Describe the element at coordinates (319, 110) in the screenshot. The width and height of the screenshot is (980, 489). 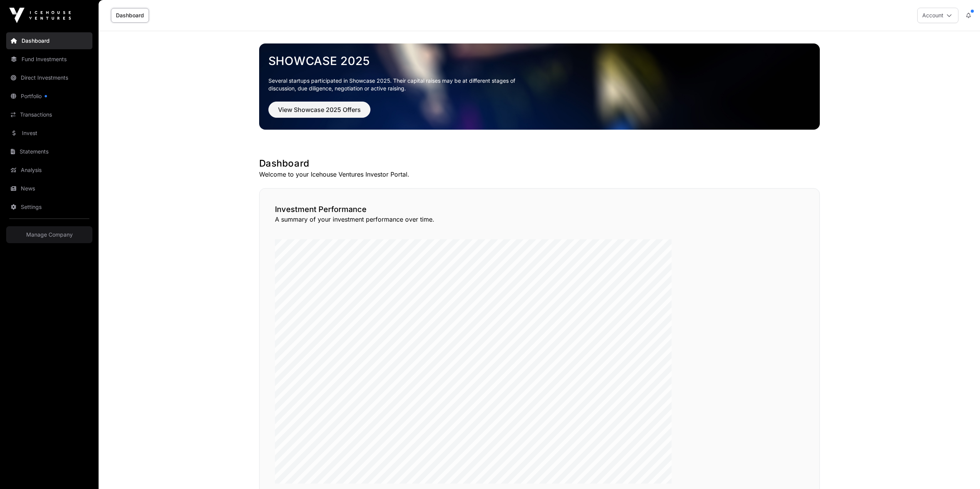
I see `button: View Showcase 2025 Offers` at that location.